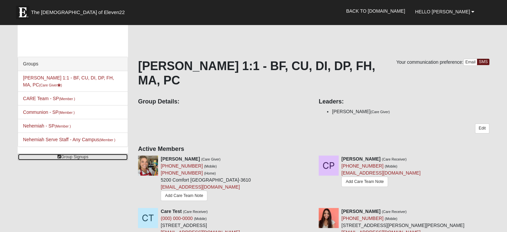 This screenshot has width=507, height=232. What do you see at coordinates (73, 64) in the screenshot?
I see `div: Groups` at bounding box center [73, 64].